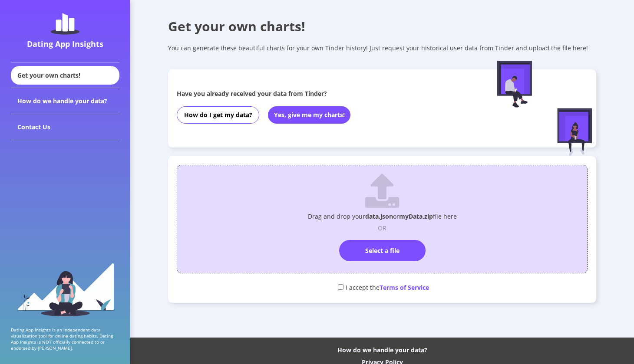 The image size is (634, 364). What do you see at coordinates (382, 251) in the screenshot?
I see `label: Select a file` at bounding box center [382, 251].